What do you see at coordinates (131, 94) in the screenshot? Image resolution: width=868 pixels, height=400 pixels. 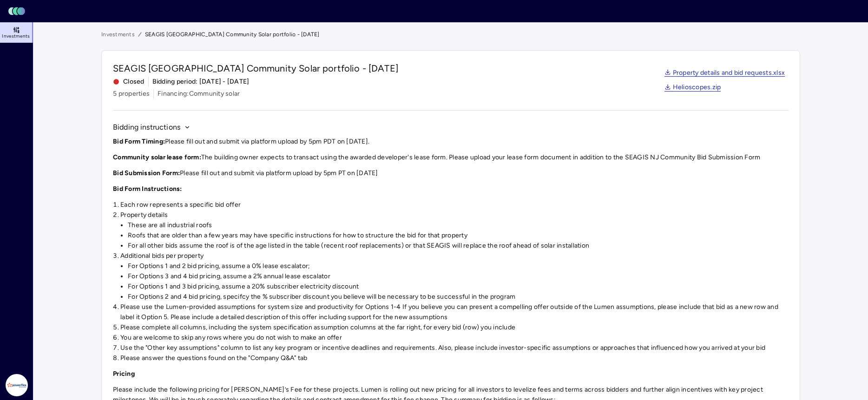 I see `span: 5 properties` at bounding box center [131, 94].